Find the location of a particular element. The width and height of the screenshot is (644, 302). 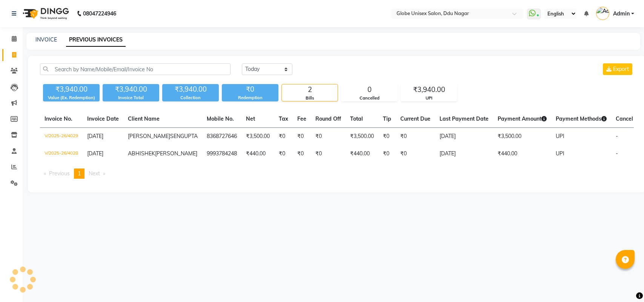

span: ABHISHEK is located at coordinates (142, 153).